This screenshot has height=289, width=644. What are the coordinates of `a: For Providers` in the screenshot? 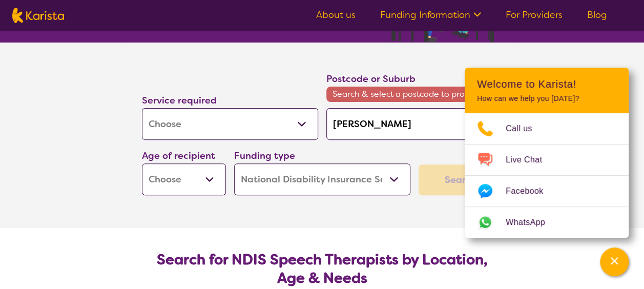 It's located at (534, 15).